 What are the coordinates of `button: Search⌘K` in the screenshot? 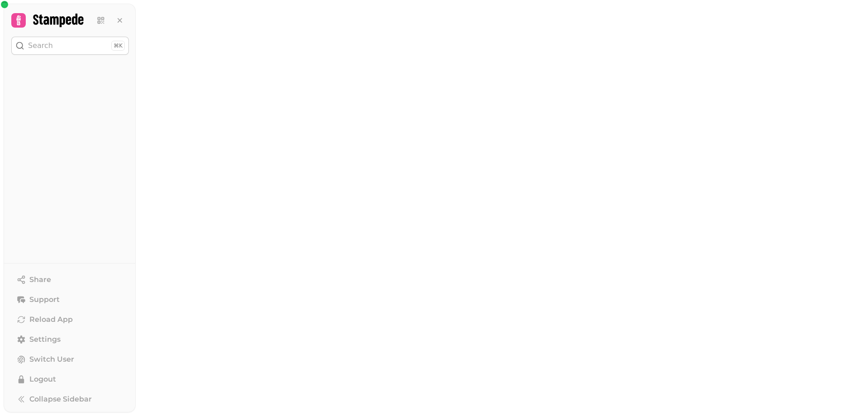 It's located at (70, 46).